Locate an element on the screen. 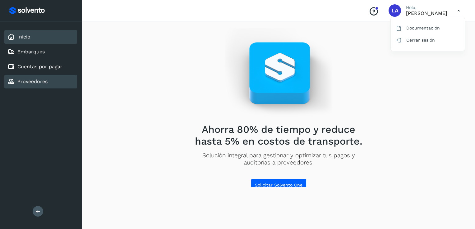 The image size is (475, 229). a: Embarques is located at coordinates (31, 52).